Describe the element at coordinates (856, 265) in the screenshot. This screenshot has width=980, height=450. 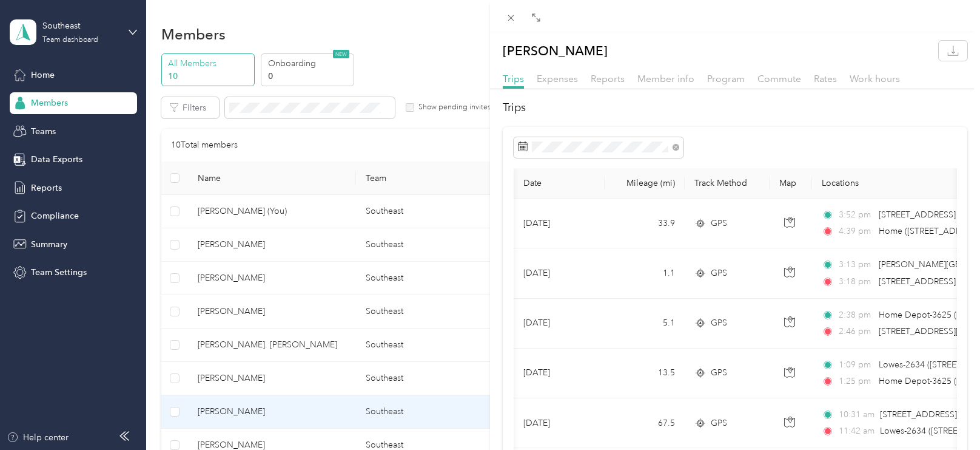
I see `span: 3:13 pm` at that location.